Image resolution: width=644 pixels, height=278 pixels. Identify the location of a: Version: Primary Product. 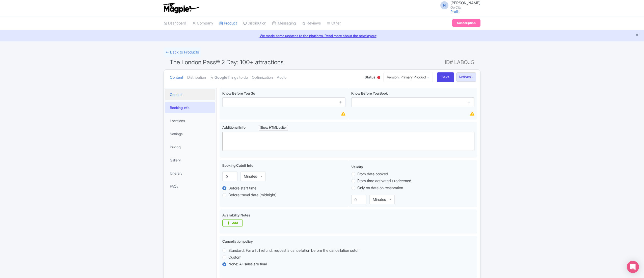
(408, 77).